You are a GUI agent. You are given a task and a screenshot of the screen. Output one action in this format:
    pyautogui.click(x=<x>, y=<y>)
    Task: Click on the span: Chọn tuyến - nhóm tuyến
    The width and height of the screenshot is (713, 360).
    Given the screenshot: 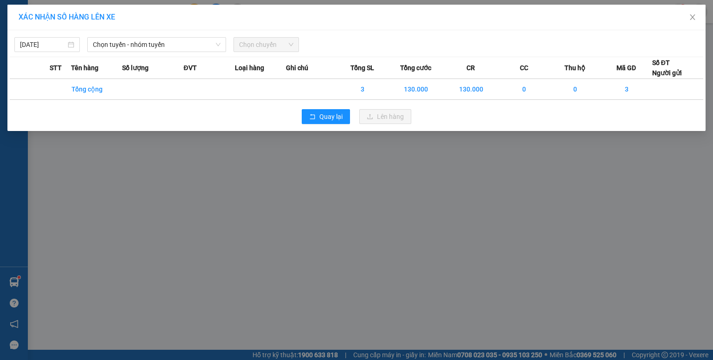 What is the action you would take?
    pyautogui.click(x=156, y=45)
    